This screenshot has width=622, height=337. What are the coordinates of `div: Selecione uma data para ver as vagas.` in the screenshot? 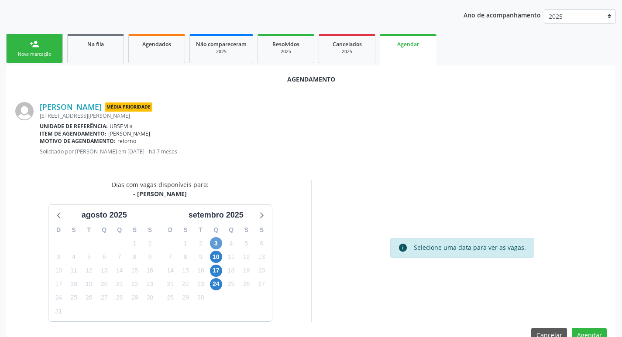 It's located at (470, 248).